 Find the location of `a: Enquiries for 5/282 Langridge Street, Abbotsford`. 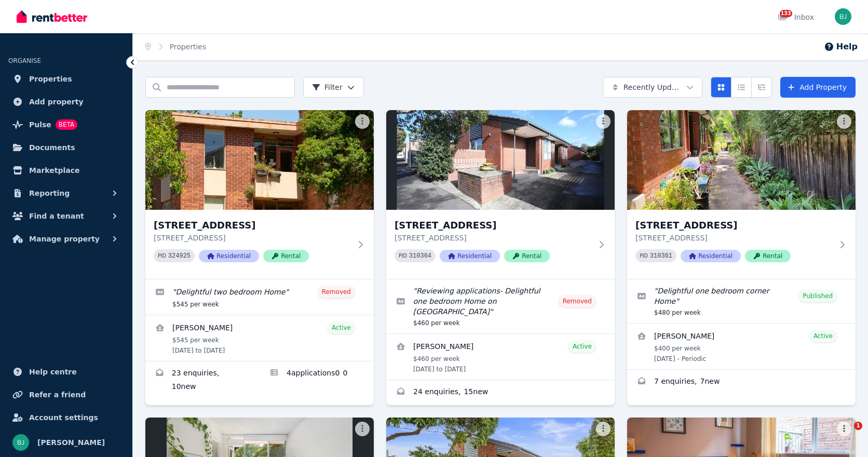

a: Enquiries for 5/282 Langridge Street, Abbotsford is located at coordinates (203, 381).